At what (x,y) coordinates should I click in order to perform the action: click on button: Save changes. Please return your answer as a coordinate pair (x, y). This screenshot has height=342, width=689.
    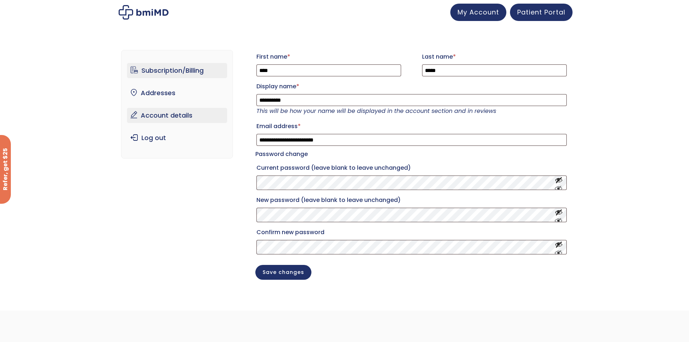
    Looking at the image, I should click on (283, 272).